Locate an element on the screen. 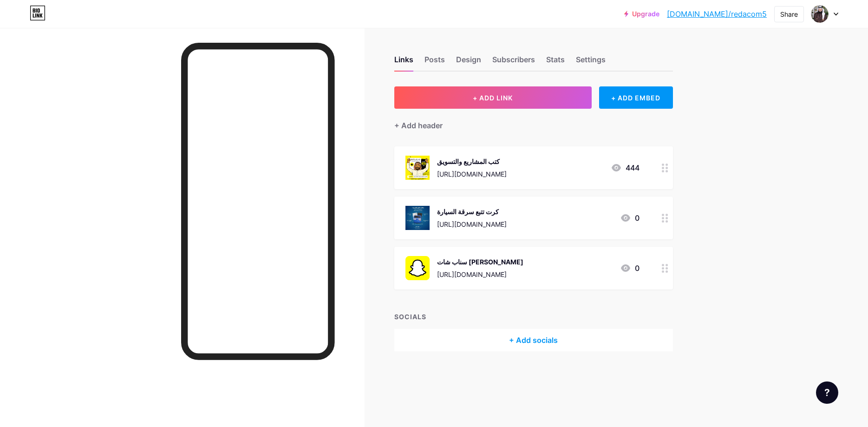 Image resolution: width=868 pixels, height=427 pixels. div: Links is located at coordinates (404, 62).